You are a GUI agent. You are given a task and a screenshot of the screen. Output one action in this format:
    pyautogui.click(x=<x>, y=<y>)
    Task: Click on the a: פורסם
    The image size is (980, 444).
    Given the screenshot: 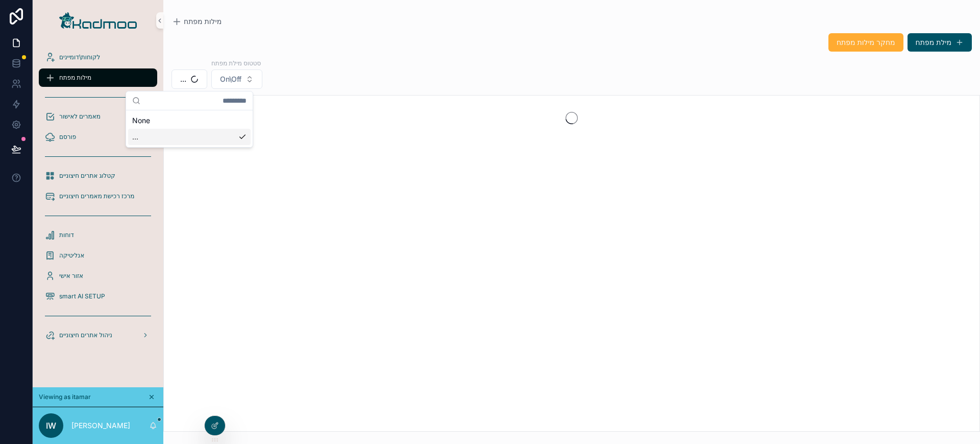 What is the action you would take?
    pyautogui.click(x=98, y=137)
    